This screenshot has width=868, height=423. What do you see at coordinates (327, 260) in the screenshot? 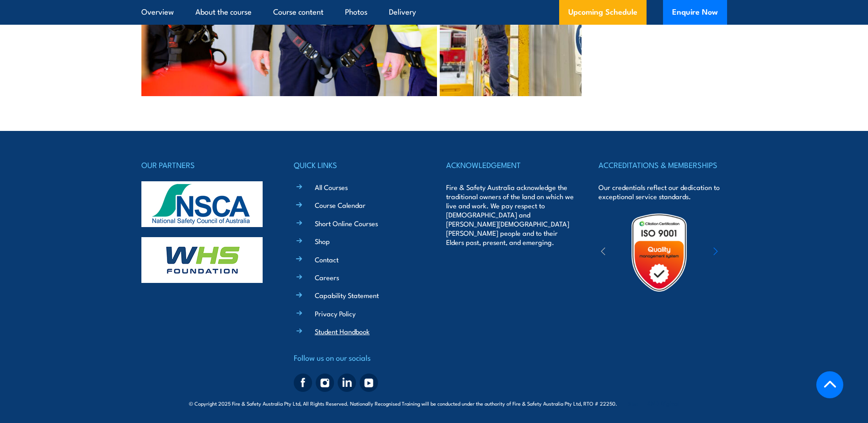
I see `a: Contact` at bounding box center [327, 260].